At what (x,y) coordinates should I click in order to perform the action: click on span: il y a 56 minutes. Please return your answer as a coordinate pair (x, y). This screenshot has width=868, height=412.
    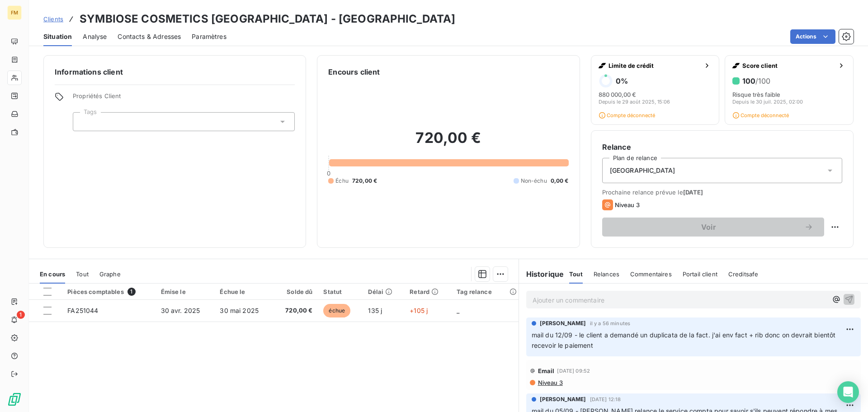
    Looking at the image, I should click on (611, 323).